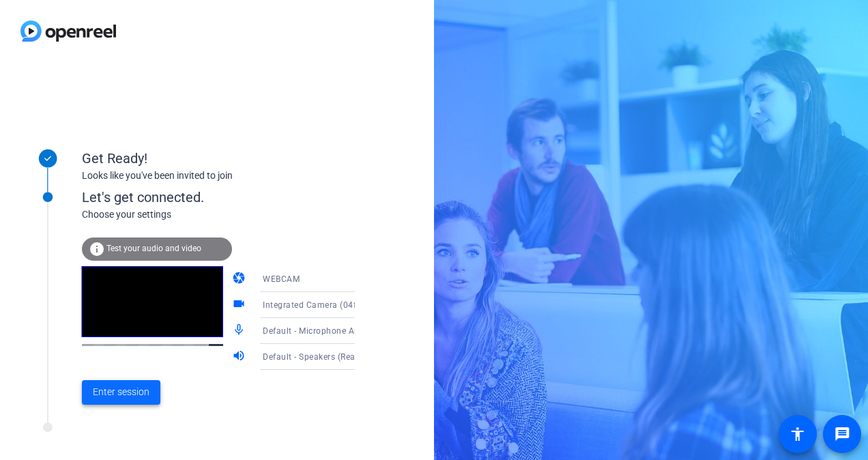  What do you see at coordinates (432, 330) in the screenshot?
I see `span: Default - Microphone Array (Intel® Smart Sound Technology for Digital Microphones)` at bounding box center [432, 330].